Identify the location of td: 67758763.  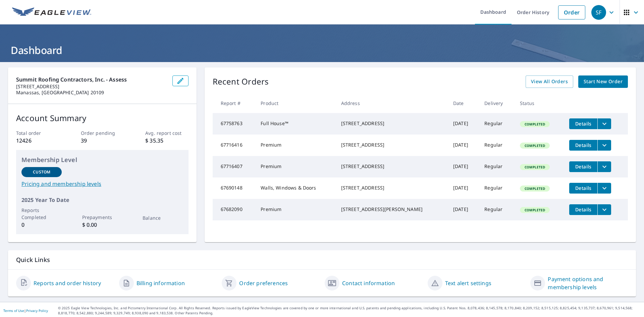
(234, 124).